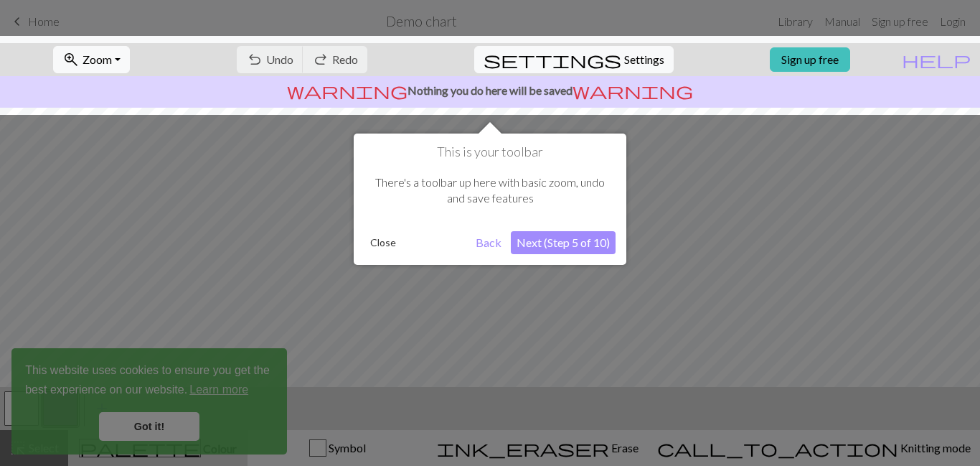  Describe the element at coordinates (564, 243) in the screenshot. I see `button: Next (Step 5 of 10)` at that location.